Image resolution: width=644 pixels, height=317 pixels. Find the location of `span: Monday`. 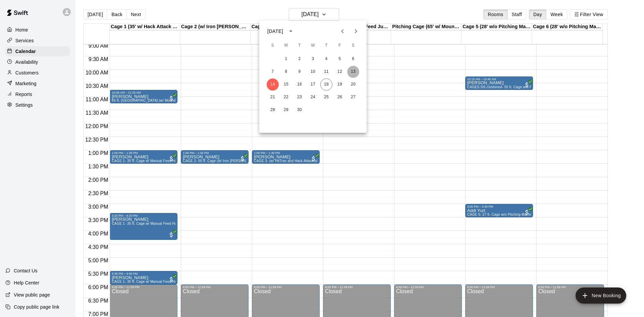

span: Monday is located at coordinates (287, 46).